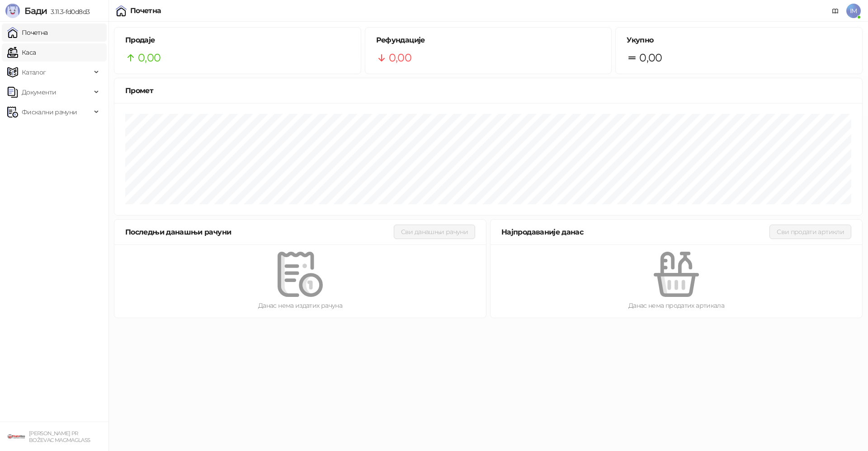 This screenshot has height=451, width=868. Describe the element at coordinates (854, 11) in the screenshot. I see `span: IM` at that location.